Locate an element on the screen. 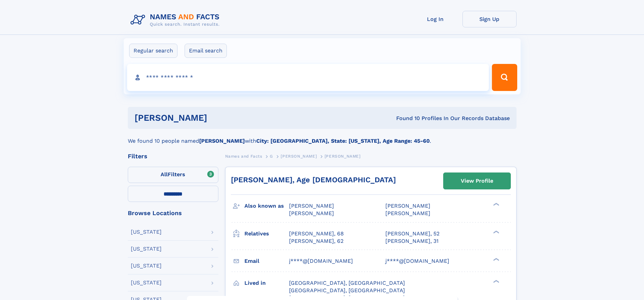 Image resolution: width=644 pixels, height=300 pixels. a: View Profile is located at coordinates (477, 181).